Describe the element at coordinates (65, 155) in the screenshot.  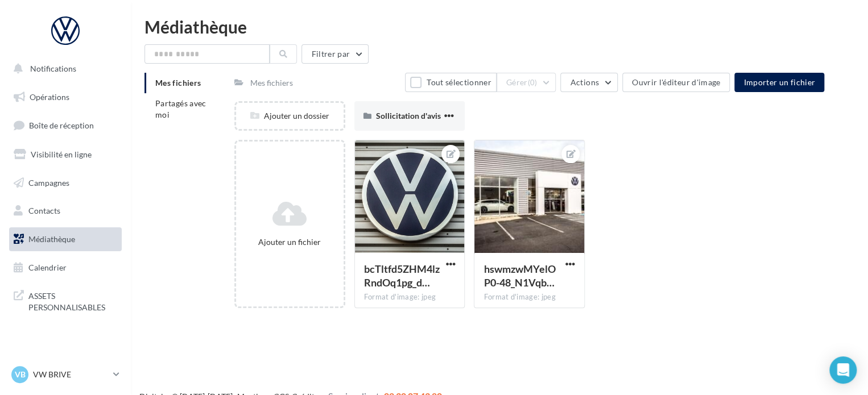
I see `a: Visibilité en ligne` at that location.